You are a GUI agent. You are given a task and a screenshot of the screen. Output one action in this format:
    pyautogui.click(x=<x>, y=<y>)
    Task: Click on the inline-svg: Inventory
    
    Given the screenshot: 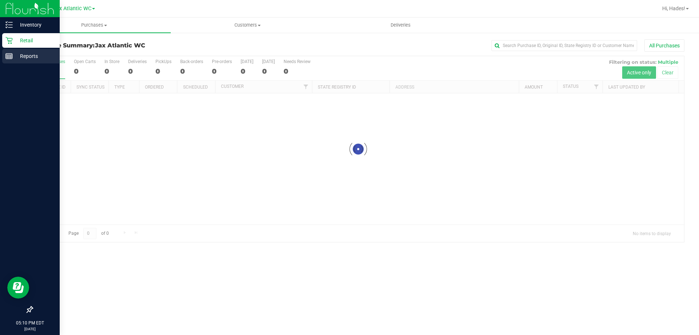 What is the action you would take?
    pyautogui.click(x=9, y=25)
    